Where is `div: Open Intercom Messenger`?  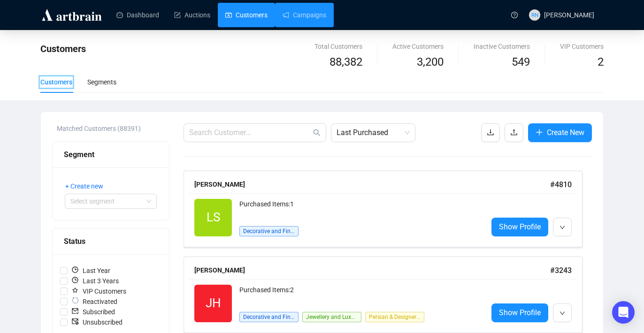
div: Open Intercom Messenger is located at coordinates (623, 312).